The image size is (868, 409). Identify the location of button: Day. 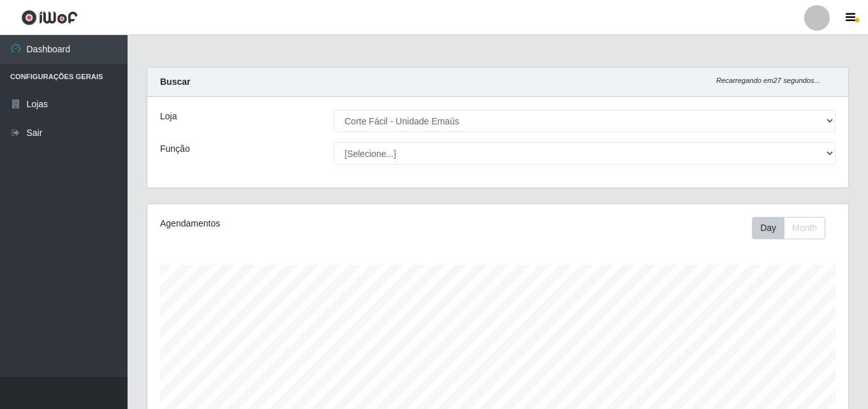
(768, 228).